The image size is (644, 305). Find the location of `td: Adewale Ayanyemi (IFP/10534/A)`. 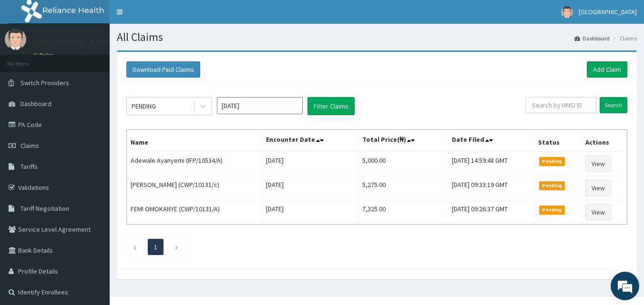

td: Adewale Ayanyemi (IFP/10534/A) is located at coordinates (194, 164).